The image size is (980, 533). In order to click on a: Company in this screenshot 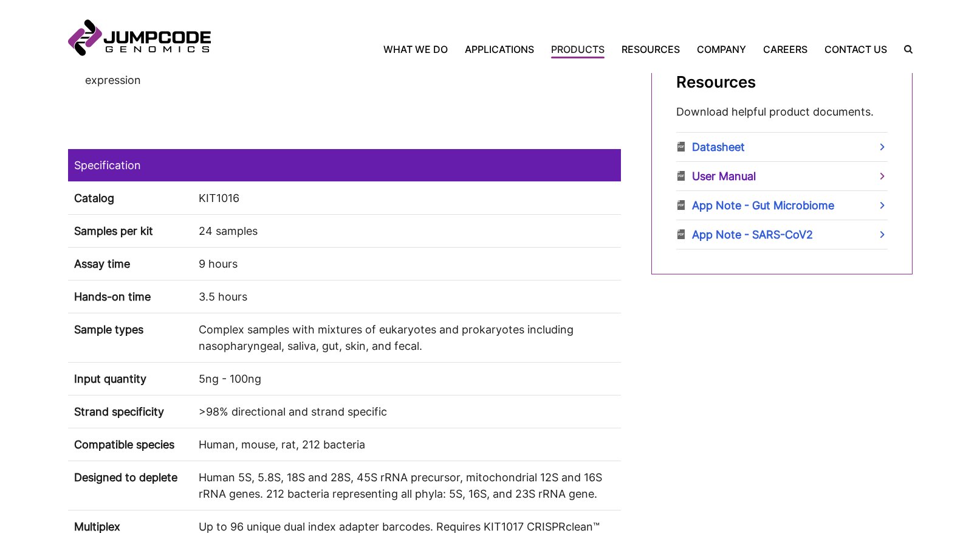, I will do `click(721, 50)`.